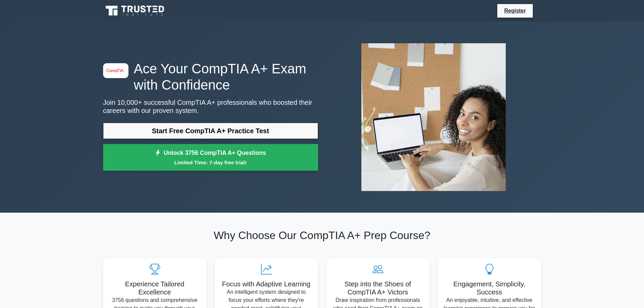  I want to click on a: Unlock 3756 CompTIA A+ QuestionsLimited Time: 7-day free trial!, so click(210, 157).